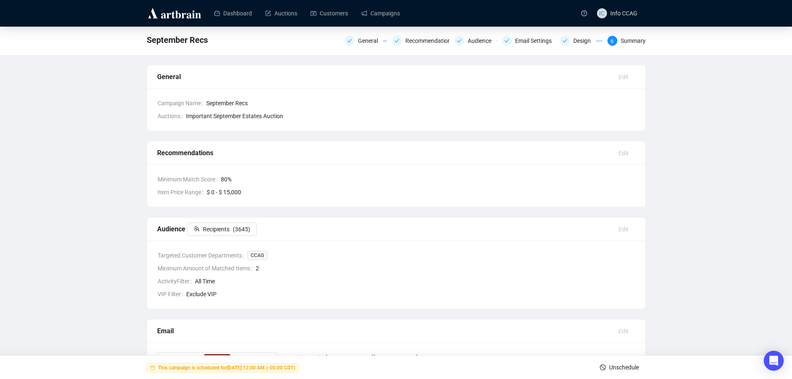 The height and width of the screenshot is (379, 792). I want to click on span: $ 0 - $ 15,000, so click(421, 192).